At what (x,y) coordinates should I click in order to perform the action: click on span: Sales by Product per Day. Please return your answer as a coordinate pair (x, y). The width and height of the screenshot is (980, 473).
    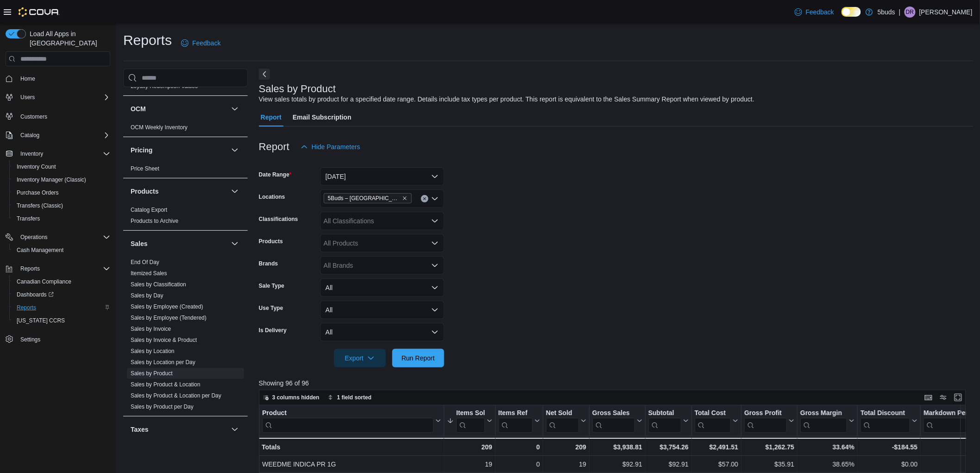
    Looking at the image, I should click on (162, 407).